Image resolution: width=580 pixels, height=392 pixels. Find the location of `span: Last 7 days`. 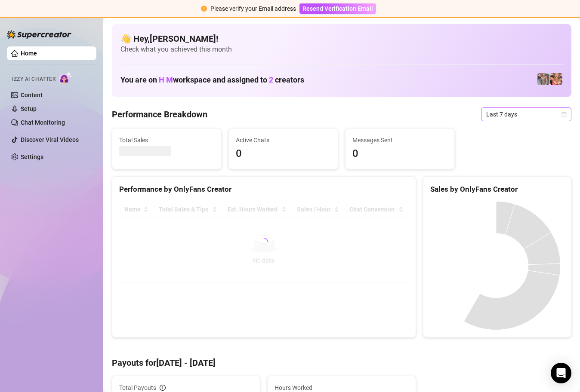

span: Last 7 days is located at coordinates (526, 114).